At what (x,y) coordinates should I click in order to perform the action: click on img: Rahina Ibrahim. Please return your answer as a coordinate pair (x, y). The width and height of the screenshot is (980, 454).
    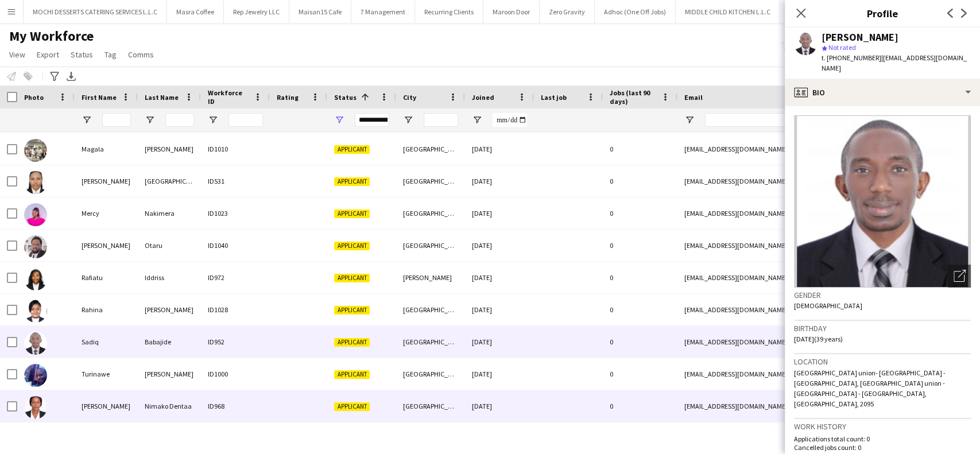
    Looking at the image, I should click on (35, 312).